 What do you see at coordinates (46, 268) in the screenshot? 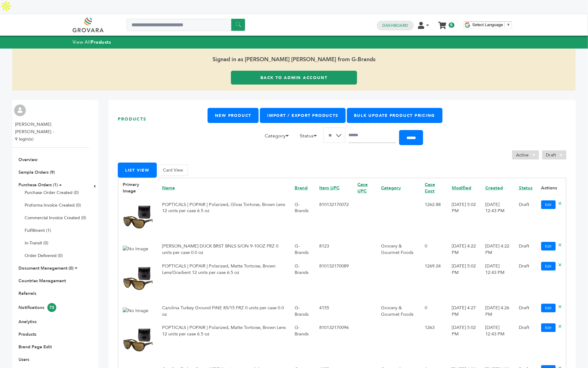
I see `a: Document Management (0)` at bounding box center [46, 268].